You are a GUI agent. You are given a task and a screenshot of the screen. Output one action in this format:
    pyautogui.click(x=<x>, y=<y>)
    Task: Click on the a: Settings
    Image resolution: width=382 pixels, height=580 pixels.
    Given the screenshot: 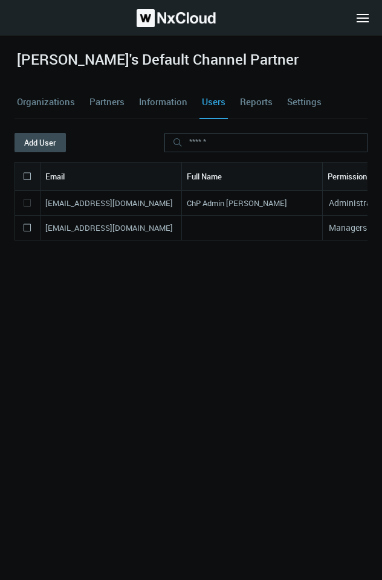 What is the action you would take?
    pyautogui.click(x=304, y=102)
    